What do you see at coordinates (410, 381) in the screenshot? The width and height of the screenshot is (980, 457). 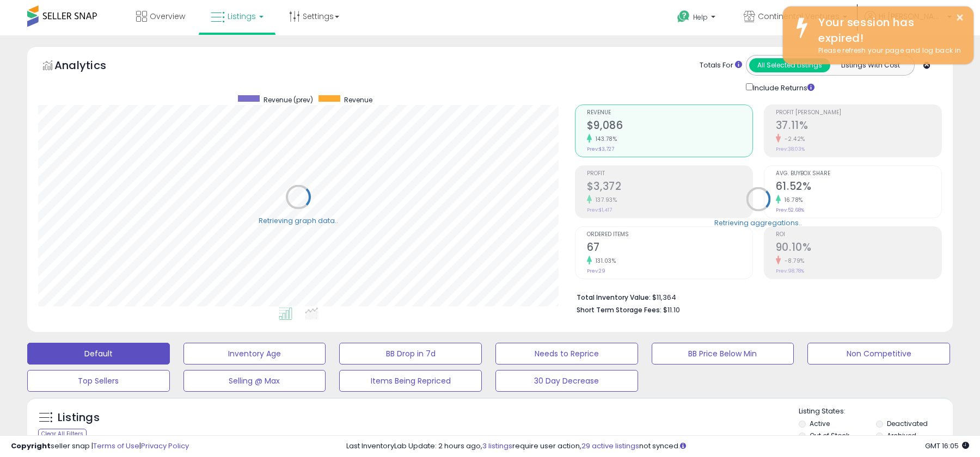 I see `button: Items Being Repriced` at bounding box center [410, 381].